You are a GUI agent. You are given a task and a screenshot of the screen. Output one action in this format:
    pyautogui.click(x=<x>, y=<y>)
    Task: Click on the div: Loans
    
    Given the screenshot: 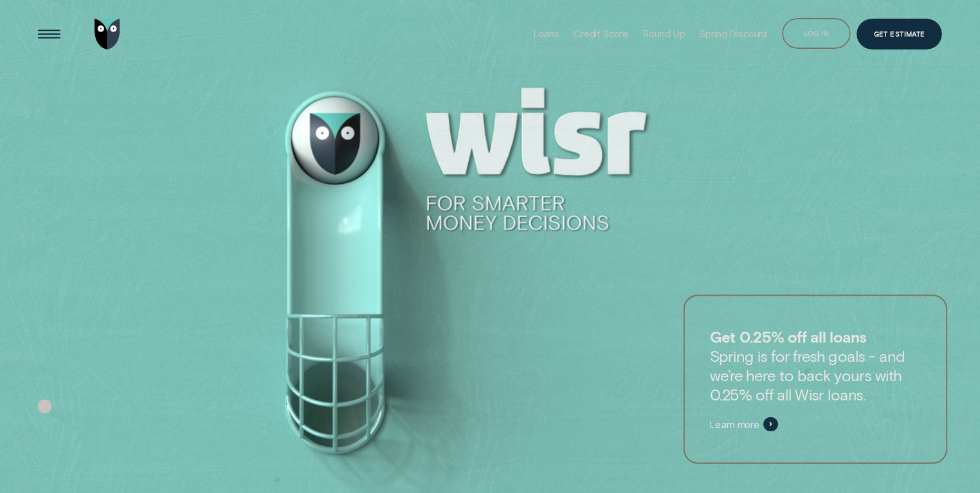 What is the action you would take?
    pyautogui.click(x=546, y=34)
    